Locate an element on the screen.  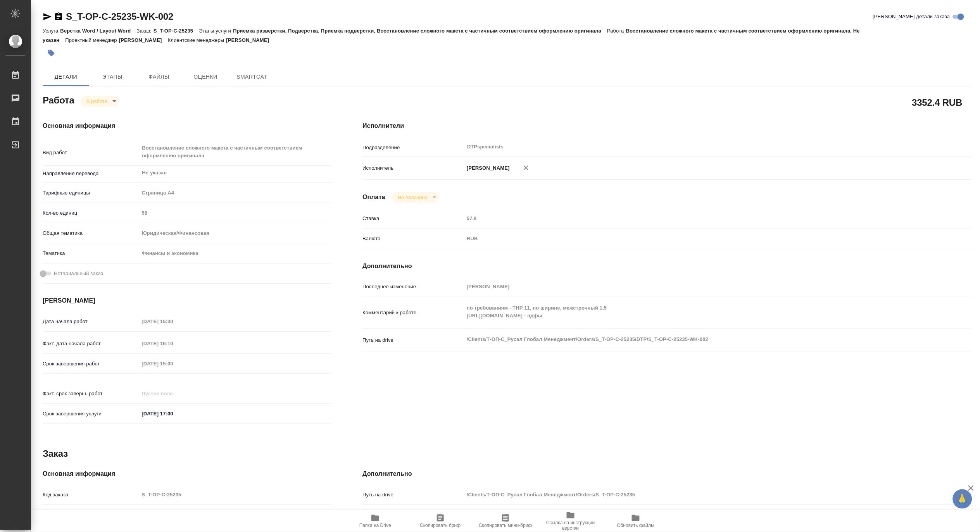
p: Последнее изменение is located at coordinates (414, 287).